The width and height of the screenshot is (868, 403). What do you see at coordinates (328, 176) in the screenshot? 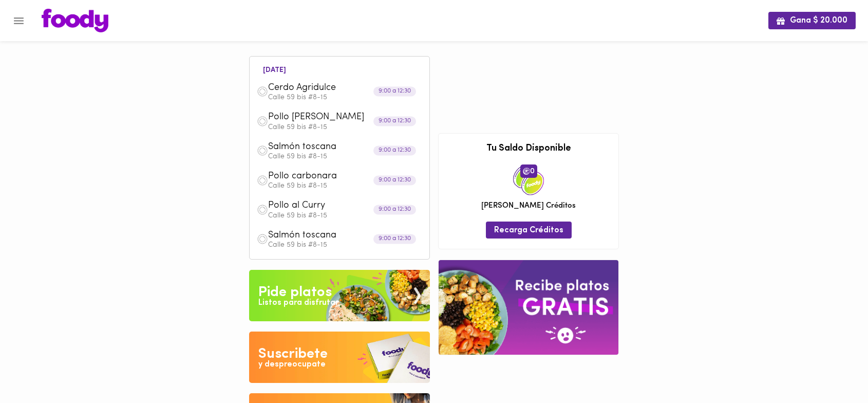
I see `span: Pollo carbonara` at bounding box center [328, 176].